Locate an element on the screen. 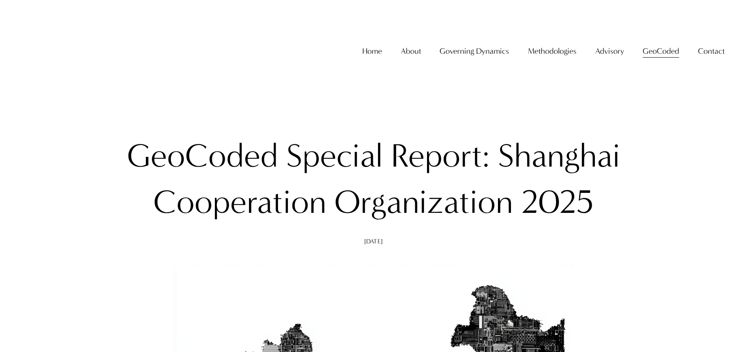  span: Methodologies is located at coordinates (552, 51).